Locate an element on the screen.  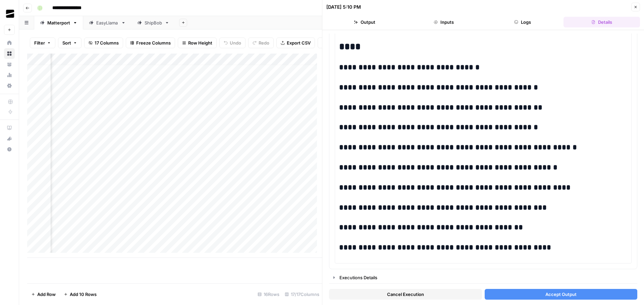
a: Usage is located at coordinates (10, 75).